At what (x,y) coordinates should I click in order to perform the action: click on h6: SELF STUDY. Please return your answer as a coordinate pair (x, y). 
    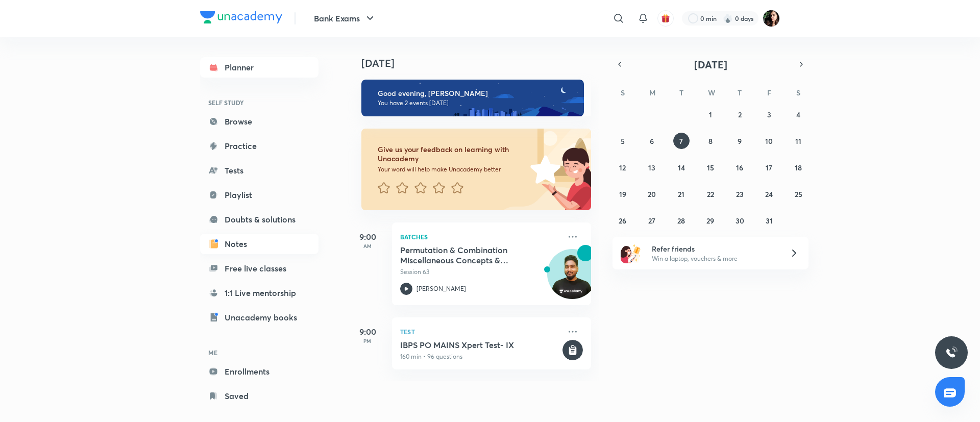
    Looking at the image, I should click on (259, 102).